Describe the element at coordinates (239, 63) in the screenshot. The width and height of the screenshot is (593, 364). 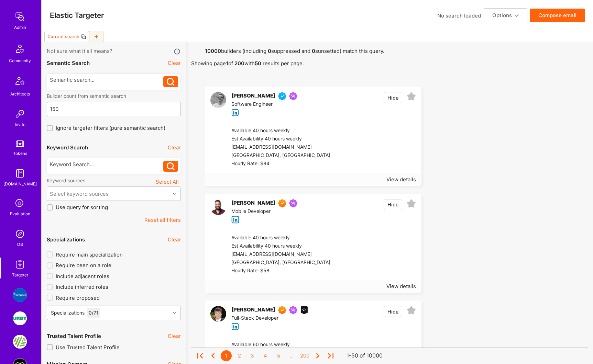
I see `strong: 200` at that location.